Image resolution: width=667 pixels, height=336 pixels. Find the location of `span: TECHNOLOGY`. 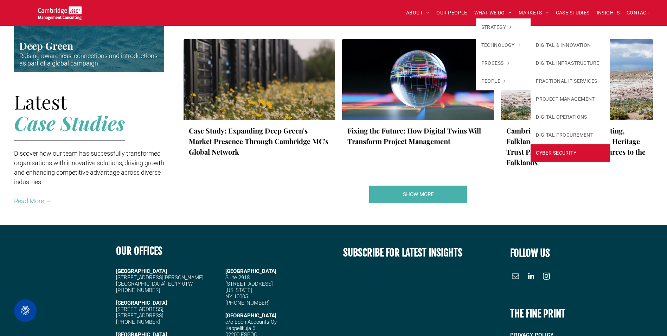

span: TECHNOLOGY is located at coordinates (501, 45).